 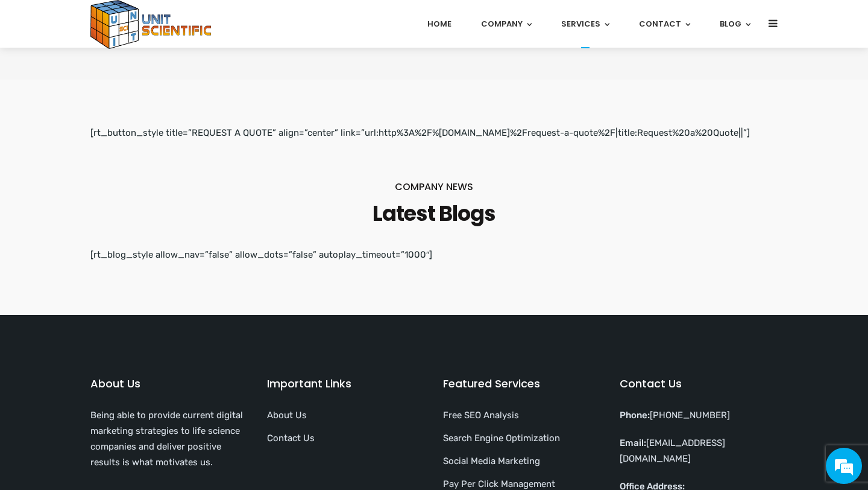 I want to click on h5: Important Links, so click(x=346, y=383).